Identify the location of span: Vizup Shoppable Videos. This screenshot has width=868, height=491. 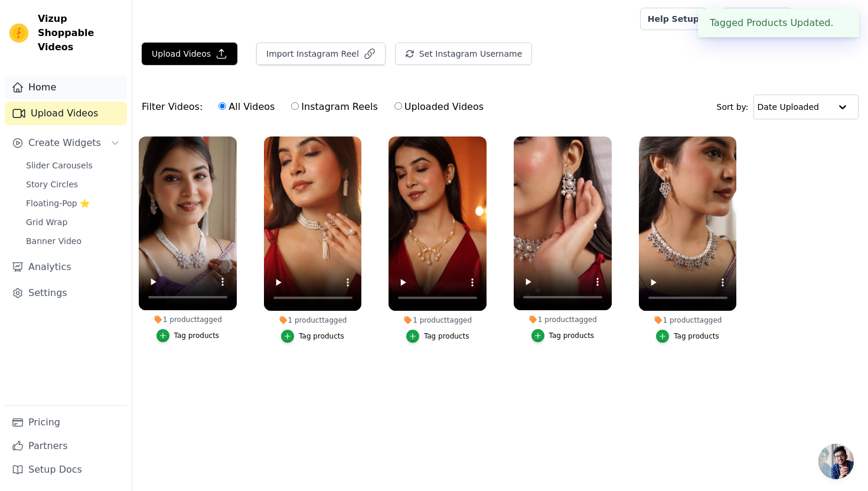
(79, 33).